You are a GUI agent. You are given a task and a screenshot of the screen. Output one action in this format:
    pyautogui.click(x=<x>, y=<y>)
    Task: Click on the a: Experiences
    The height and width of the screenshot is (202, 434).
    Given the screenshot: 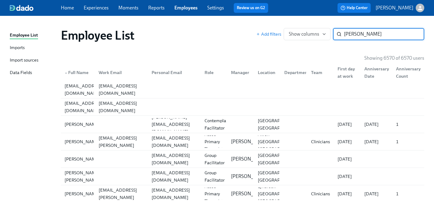 What is the action you would take?
    pyautogui.click(x=96, y=8)
    